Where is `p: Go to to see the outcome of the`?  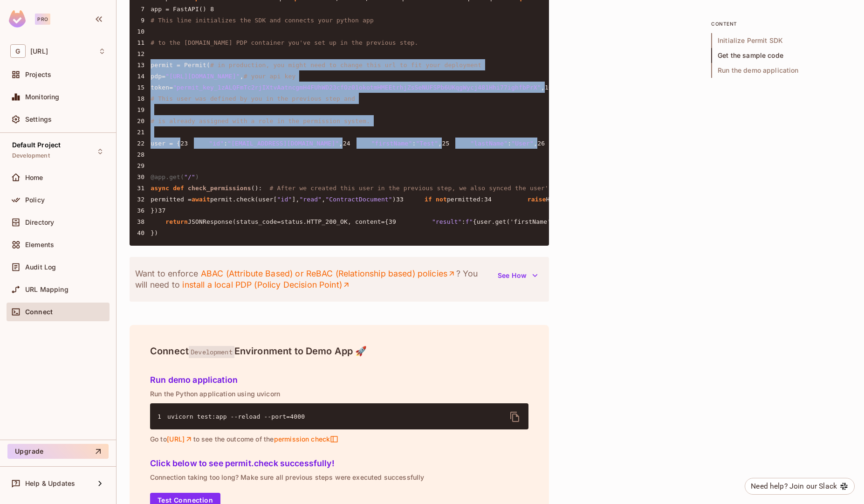 p: Go to to see the outcome of the is located at coordinates (339, 439).